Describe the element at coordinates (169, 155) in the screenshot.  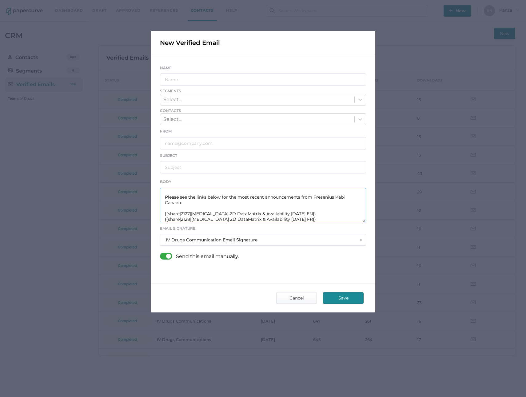
I see `span: Subject` at that location.